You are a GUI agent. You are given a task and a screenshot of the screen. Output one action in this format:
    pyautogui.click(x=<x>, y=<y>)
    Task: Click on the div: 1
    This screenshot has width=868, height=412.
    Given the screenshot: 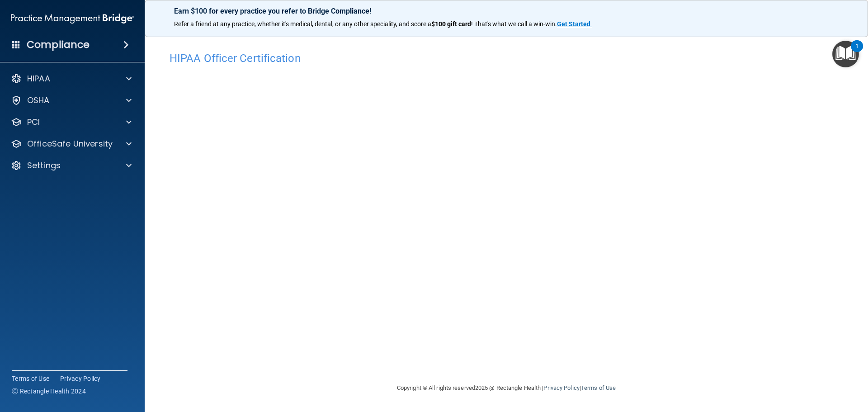 What is the action you would take?
    pyautogui.click(x=856, y=52)
    